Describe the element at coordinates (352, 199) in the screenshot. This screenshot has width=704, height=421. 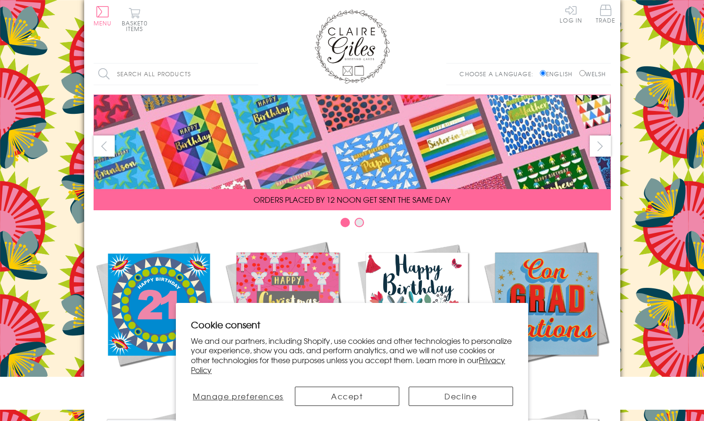
I see `span: ORDERS PLACED BY 12 NOON GET SENT THE SAME DAY` at that location.